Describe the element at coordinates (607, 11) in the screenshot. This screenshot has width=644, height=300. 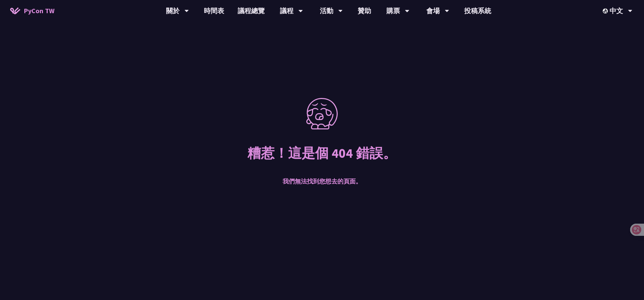
I see `img: Locale Icon` at that location.